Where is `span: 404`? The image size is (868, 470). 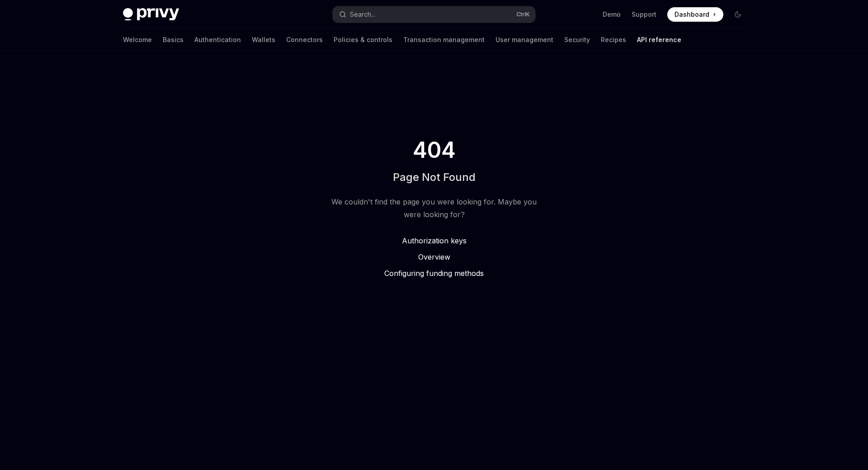
span: 404 is located at coordinates (434, 150).